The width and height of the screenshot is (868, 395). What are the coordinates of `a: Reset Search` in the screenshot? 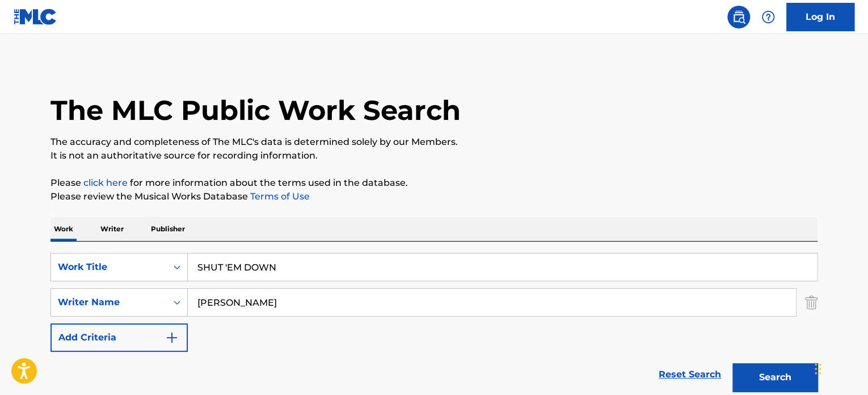 It's located at (690, 375).